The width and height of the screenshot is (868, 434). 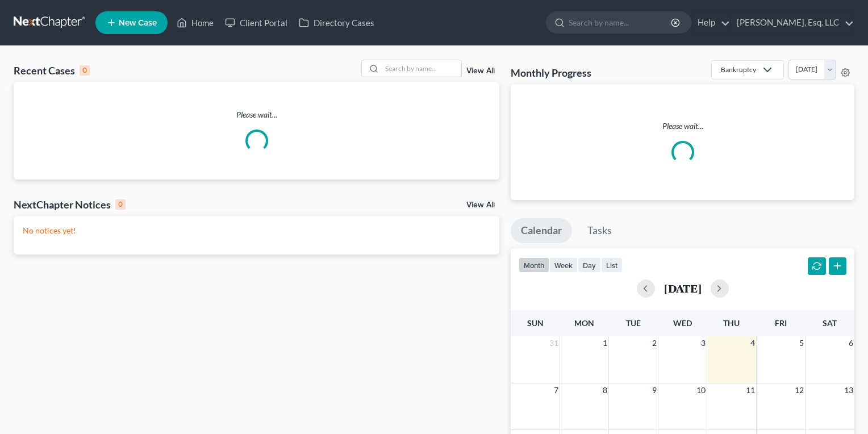 I want to click on span: 2, so click(x=654, y=343).